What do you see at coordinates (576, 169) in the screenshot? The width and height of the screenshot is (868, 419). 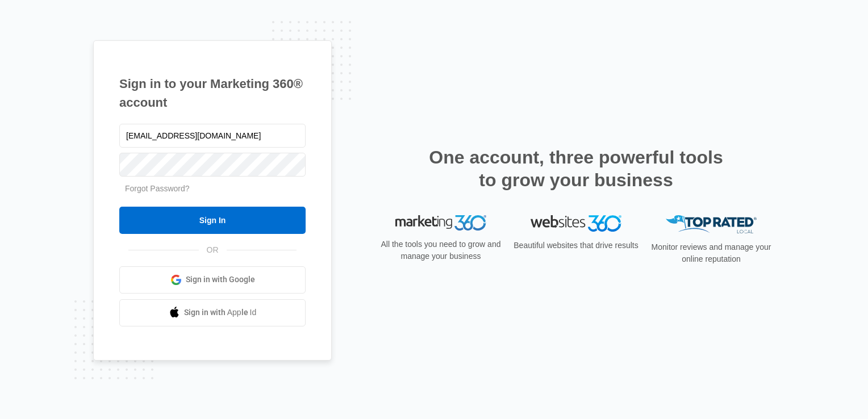 I see `h2: One account, three powerful tools to grow your business` at bounding box center [576, 169].